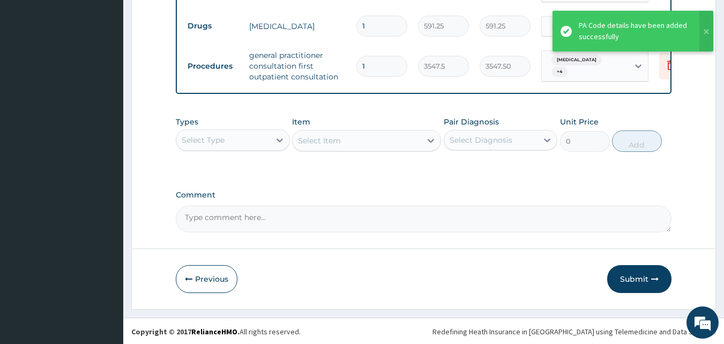 This screenshot has height=344, width=724. What do you see at coordinates (213, 26) in the screenshot?
I see `td: Drugs` at bounding box center [213, 26].